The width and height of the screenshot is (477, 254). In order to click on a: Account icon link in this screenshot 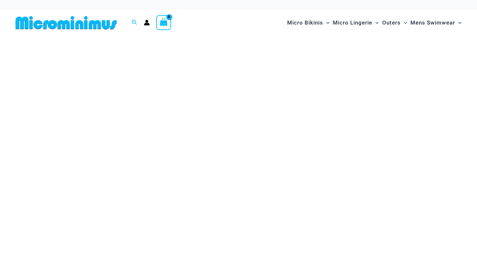, I will do `click(147, 23)`.